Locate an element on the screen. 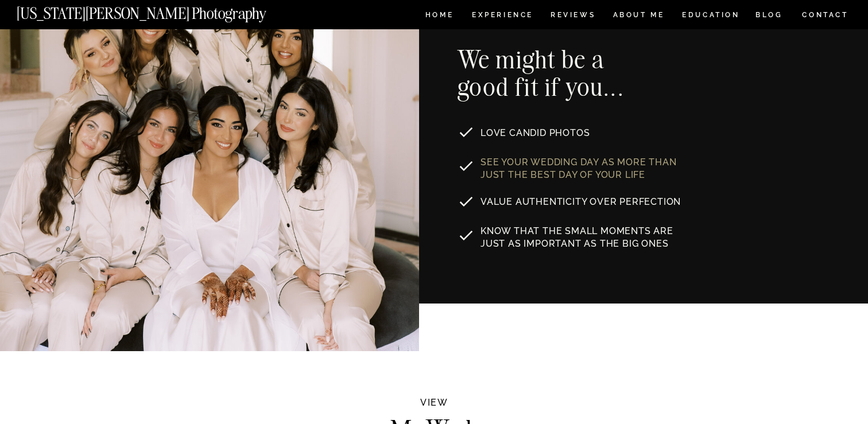  a: REVIEWS is located at coordinates (572, 16).